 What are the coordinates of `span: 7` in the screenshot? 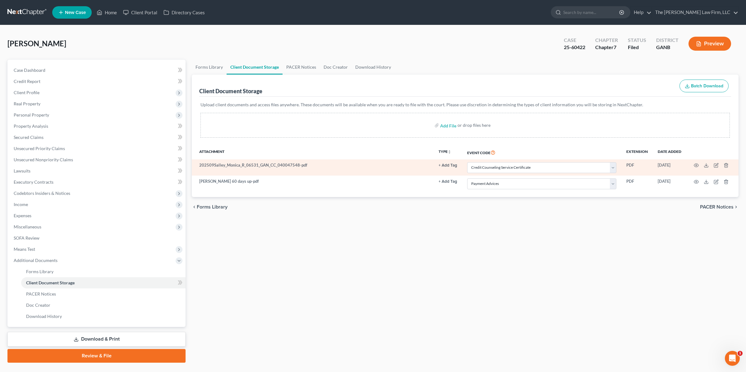 It's located at (615, 47).